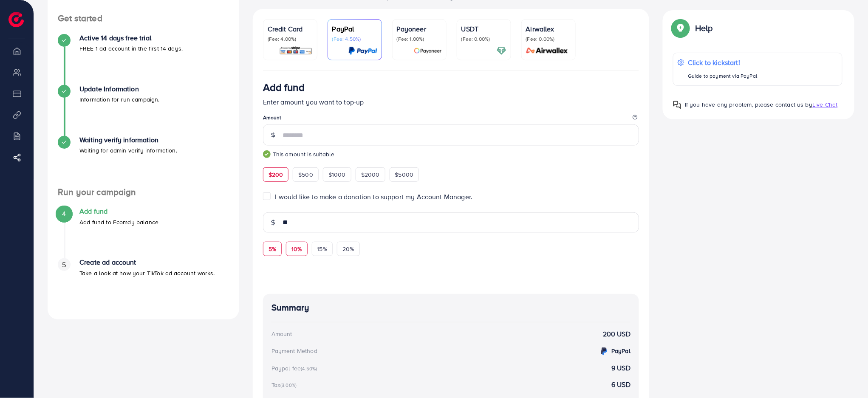 The image size is (868, 398). What do you see at coordinates (722, 76) in the screenshot?
I see `p: Guide to payment via PayPal` at bounding box center [722, 76].